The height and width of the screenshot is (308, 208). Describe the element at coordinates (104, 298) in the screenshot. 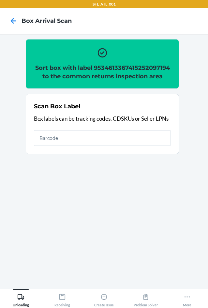

I see `button: Create Issue` at that location.